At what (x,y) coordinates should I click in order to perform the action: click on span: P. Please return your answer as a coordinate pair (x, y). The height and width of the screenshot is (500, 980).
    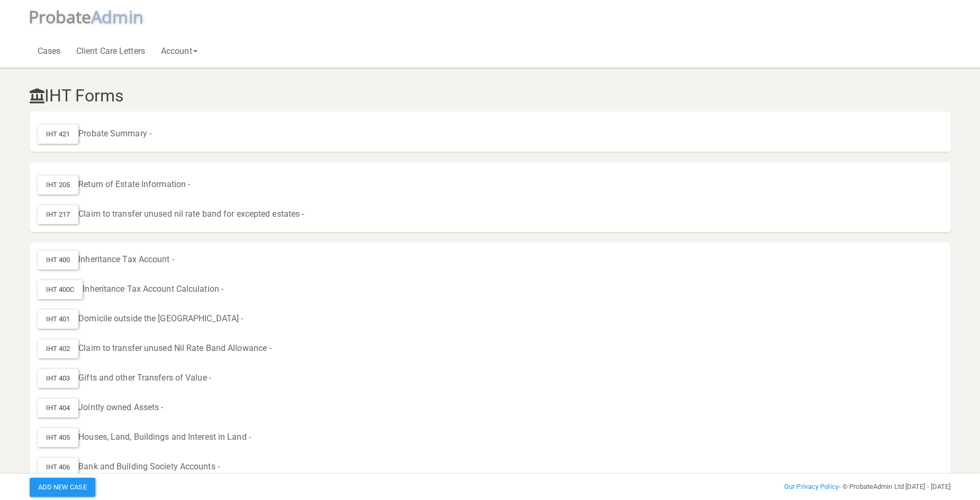
    Looking at the image, I should click on (60, 16).